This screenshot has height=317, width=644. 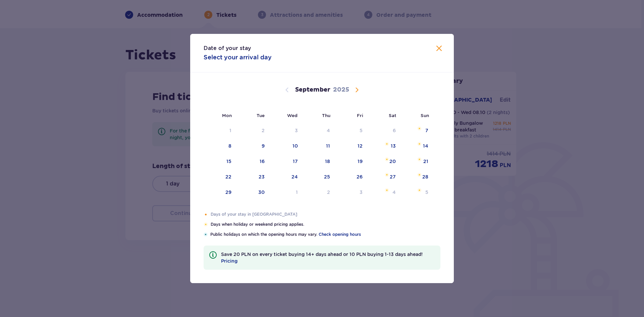 What do you see at coordinates (220, 177) in the screenshot?
I see `td: Choose Monday, September 22, 2025 as your check-in date. It’s available.` at bounding box center [220, 177].